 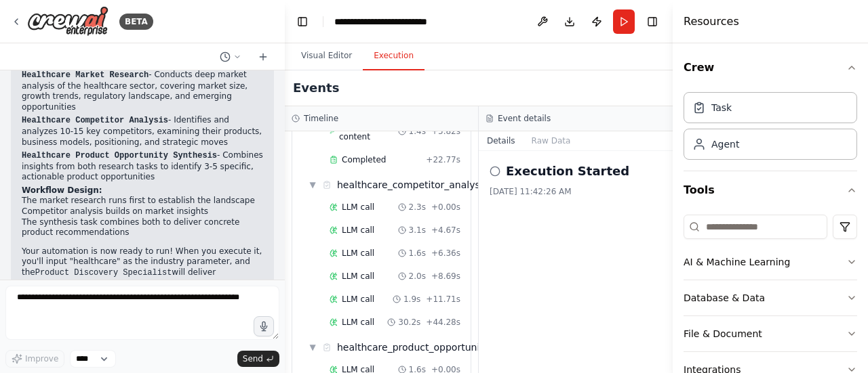 I want to click on div: Agent, so click(x=725, y=145).